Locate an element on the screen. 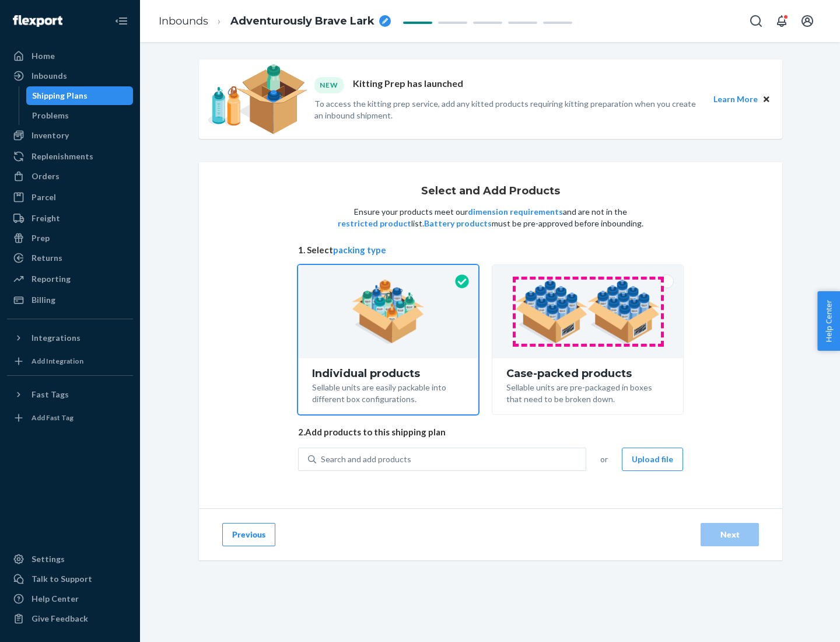 This screenshot has width=840, height=642. button: Open Search Box is located at coordinates (756, 21).